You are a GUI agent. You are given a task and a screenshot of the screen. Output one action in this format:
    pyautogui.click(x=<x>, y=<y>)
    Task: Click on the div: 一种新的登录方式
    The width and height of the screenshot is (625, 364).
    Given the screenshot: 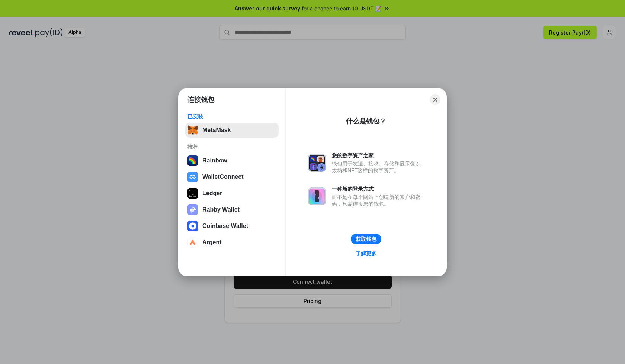 What is the action you would take?
    pyautogui.click(x=378, y=189)
    